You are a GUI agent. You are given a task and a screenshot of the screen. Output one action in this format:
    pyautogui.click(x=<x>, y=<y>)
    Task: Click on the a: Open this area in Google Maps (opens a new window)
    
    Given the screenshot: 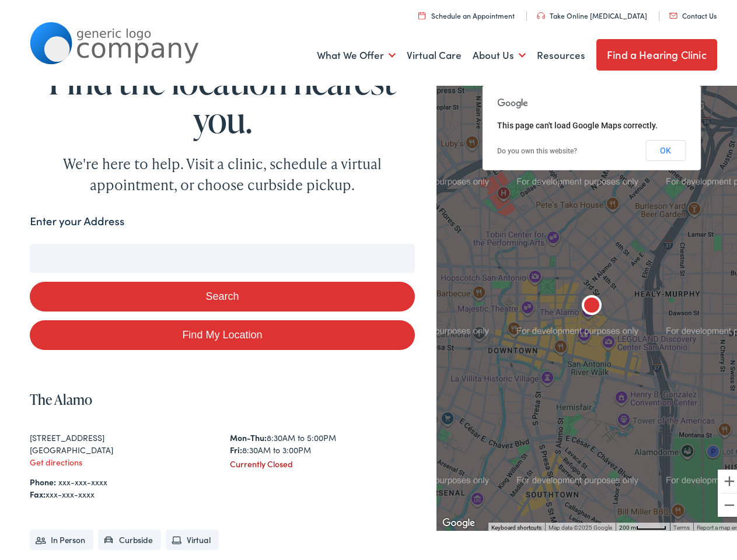 What is the action you would take?
    pyautogui.click(x=459, y=520)
    